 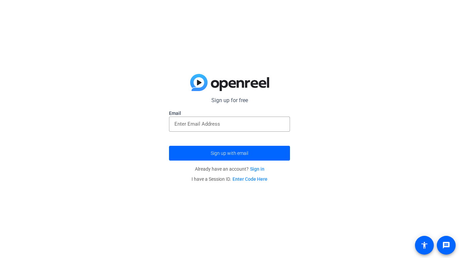 I want to click on button: Sign up with email, so click(x=230, y=153).